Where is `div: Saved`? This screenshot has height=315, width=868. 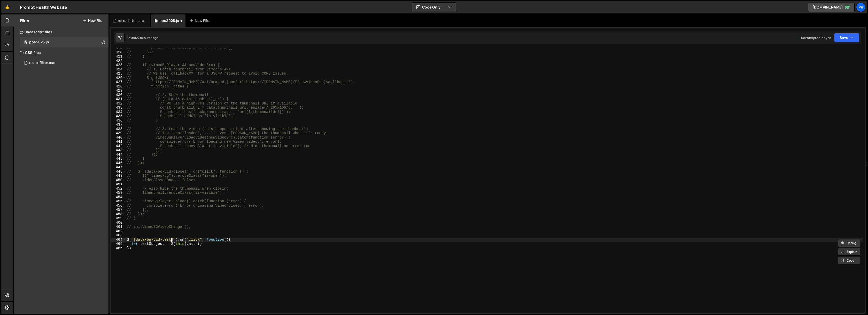 div: Saved is located at coordinates (142, 37).